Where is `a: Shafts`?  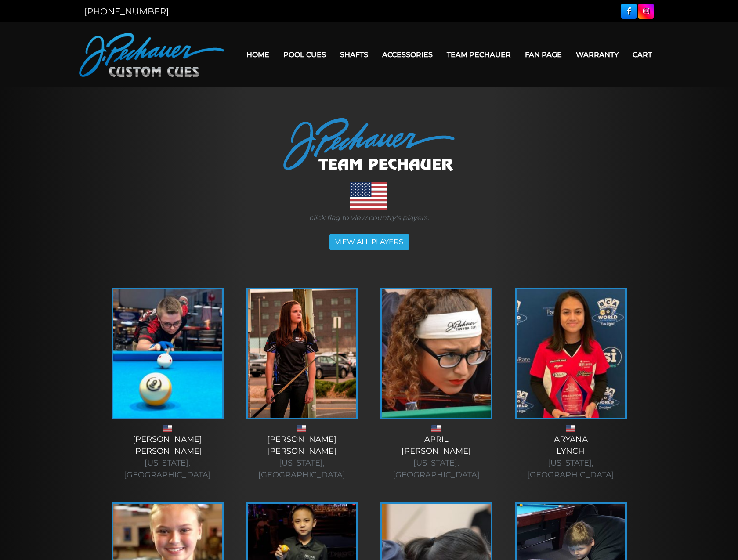
a: Shafts is located at coordinates (354, 54).